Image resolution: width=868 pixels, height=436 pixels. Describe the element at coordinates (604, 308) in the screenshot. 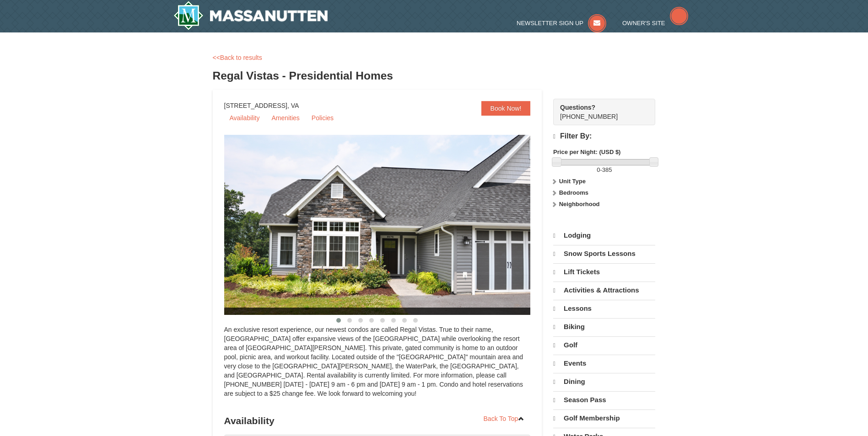

I see `a: Lessons` at that location.